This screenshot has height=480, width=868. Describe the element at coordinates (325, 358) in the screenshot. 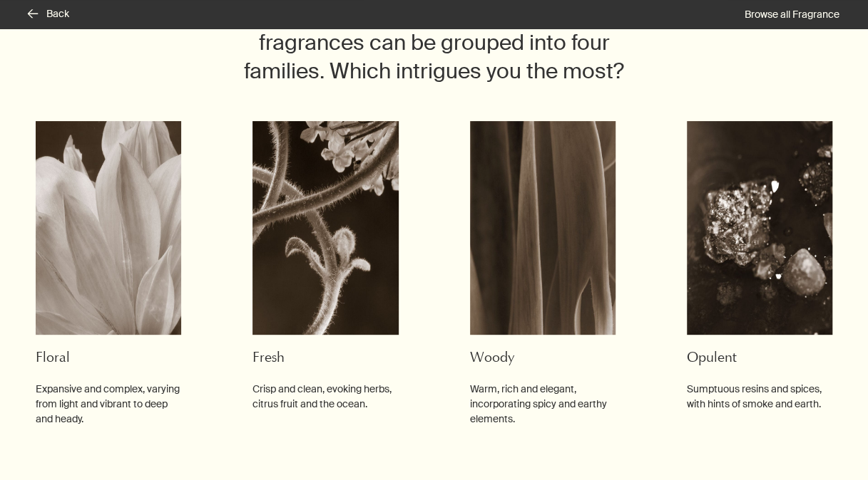

I see `h3: Fresh` at that location.